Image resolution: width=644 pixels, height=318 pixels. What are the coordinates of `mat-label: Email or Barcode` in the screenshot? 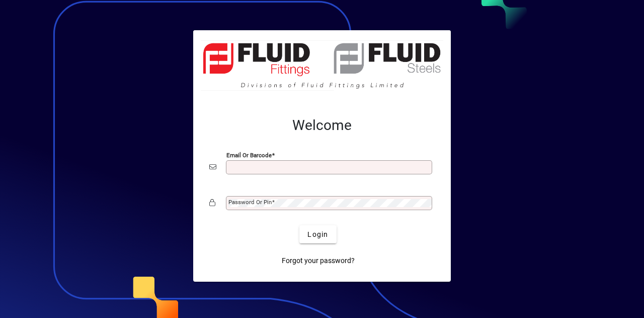 It's located at (249, 155).